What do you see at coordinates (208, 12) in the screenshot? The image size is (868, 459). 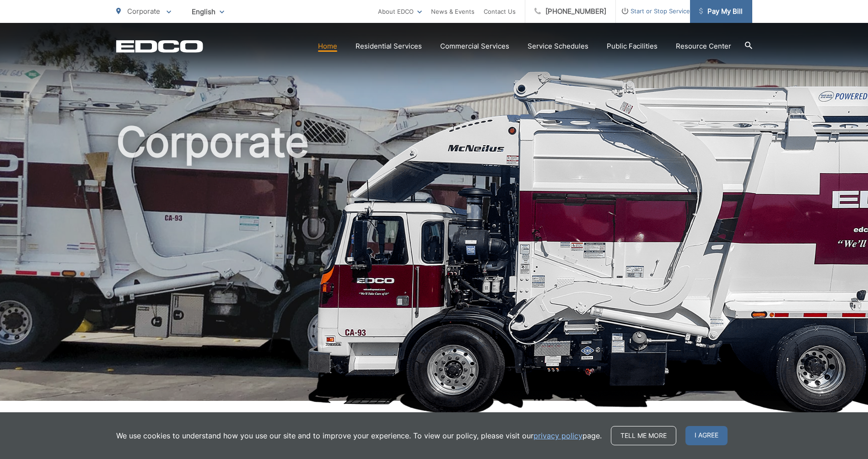 I see `span: English` at bounding box center [208, 12].